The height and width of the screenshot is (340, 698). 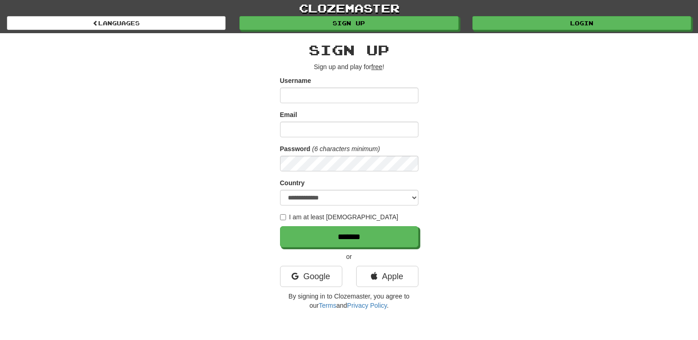 I want to click on p: or, so click(x=349, y=257).